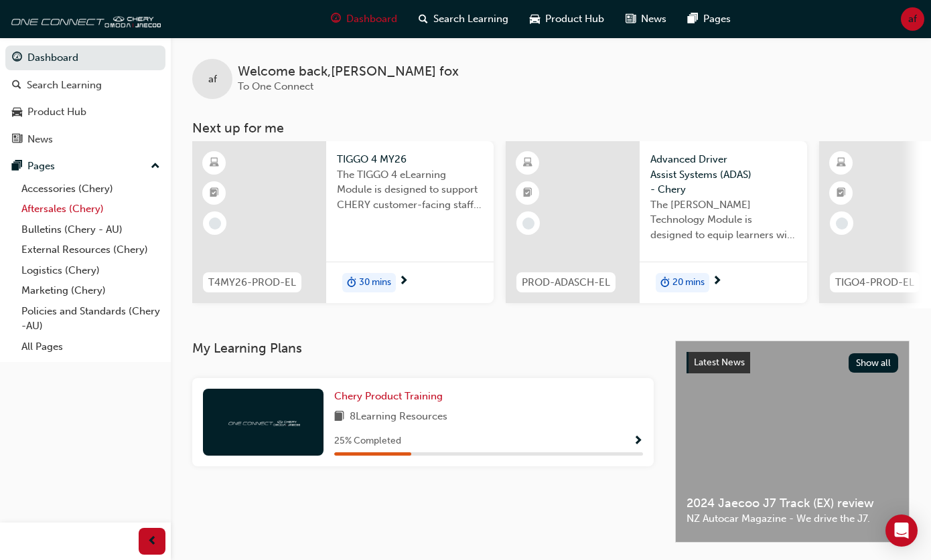 Image resolution: width=931 pixels, height=560 pixels. What do you see at coordinates (90, 229) in the screenshot?
I see `a: Bulletins (Chery - AU)` at bounding box center [90, 229].